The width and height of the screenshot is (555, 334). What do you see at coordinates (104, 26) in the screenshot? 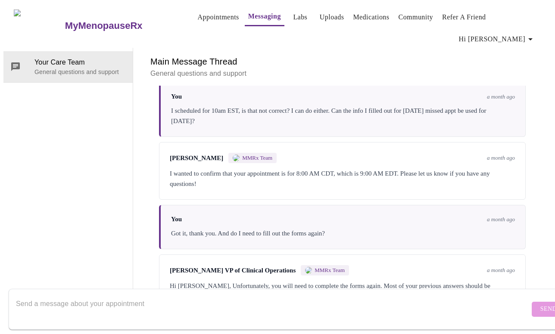
I see `h3: MyMenopauseRx` at bounding box center [104, 26].